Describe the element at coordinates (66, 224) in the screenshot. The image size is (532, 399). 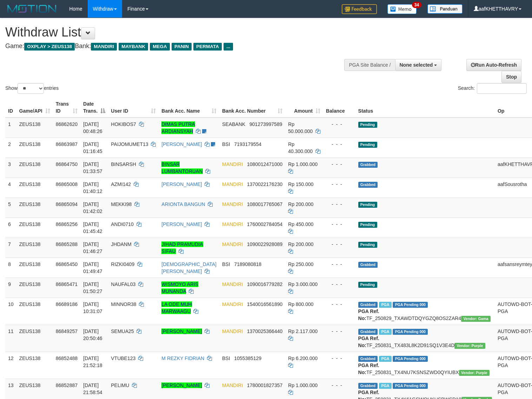
I see `span: 86865256` at that location.